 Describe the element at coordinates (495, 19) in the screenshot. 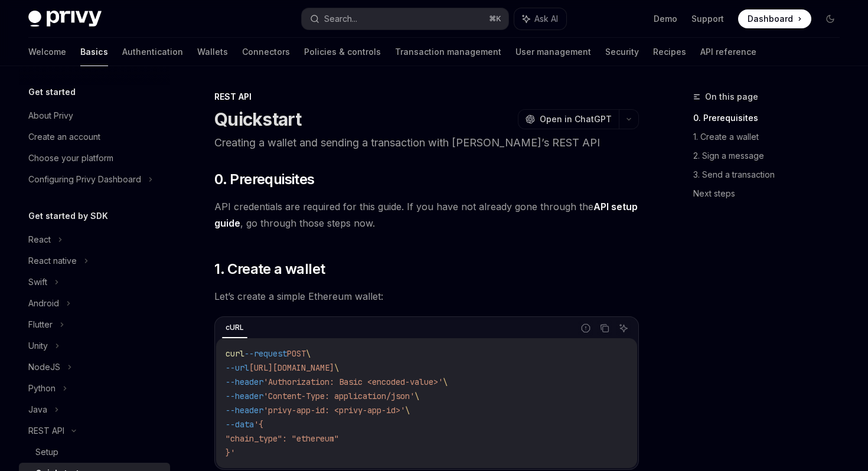

I see `span: ⌘ K` at that location.